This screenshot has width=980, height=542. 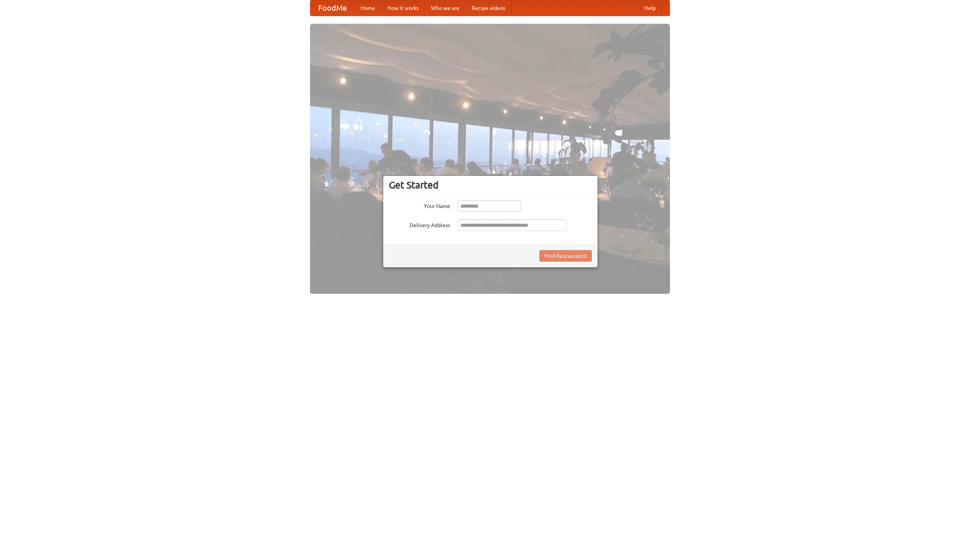 I want to click on a: Recipe videos, so click(x=488, y=8).